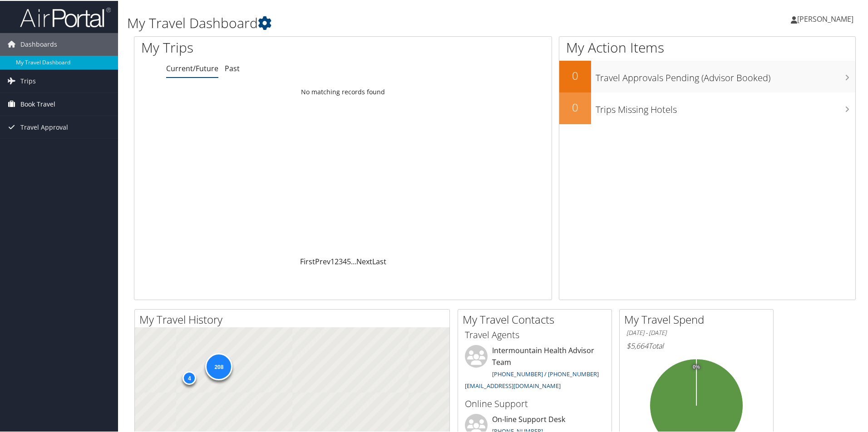 This screenshot has height=432, width=868. Describe the element at coordinates (638, 345) in the screenshot. I see `span: $5,664` at that location.